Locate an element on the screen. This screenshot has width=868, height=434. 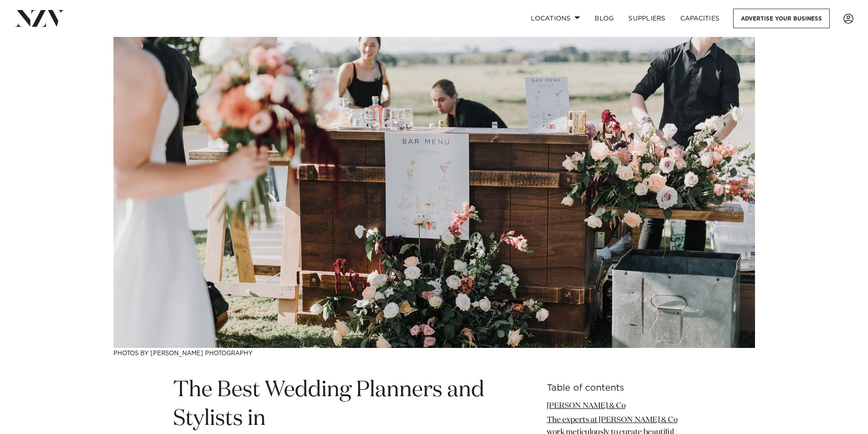
h6: Table of contents is located at coordinates (621, 388).